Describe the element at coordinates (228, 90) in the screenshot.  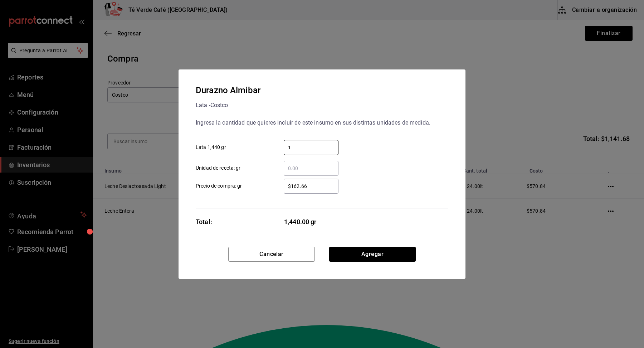
I see `div: Durazno Almibar` at that location.